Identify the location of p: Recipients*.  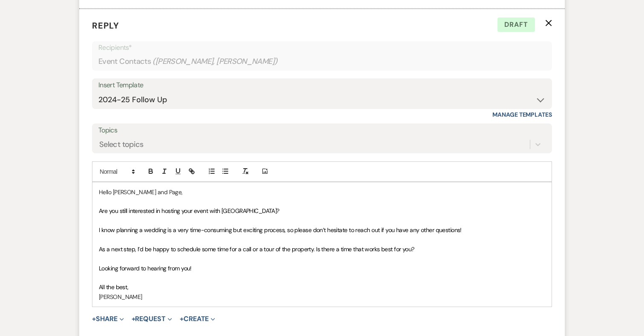
(322, 48).